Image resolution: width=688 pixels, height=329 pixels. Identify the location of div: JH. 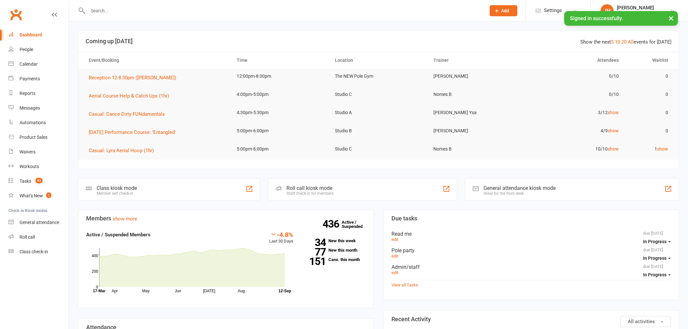
(607, 11).